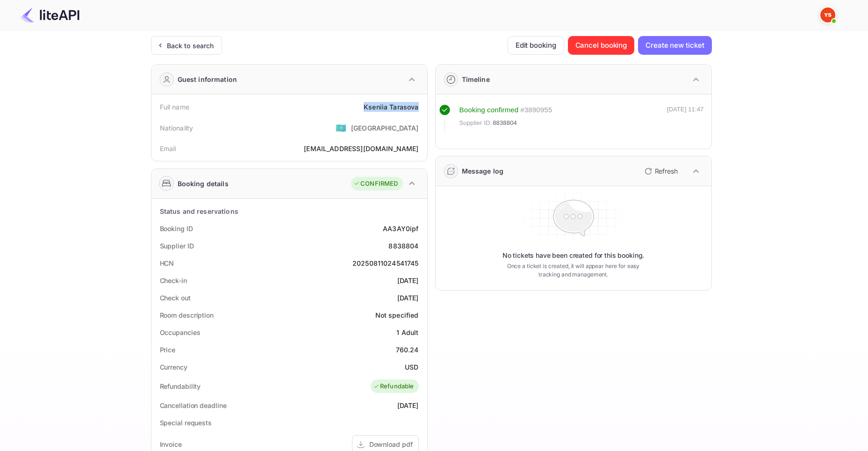  What do you see at coordinates (190, 45) in the screenshot?
I see `div: Back to search` at bounding box center [190, 45].